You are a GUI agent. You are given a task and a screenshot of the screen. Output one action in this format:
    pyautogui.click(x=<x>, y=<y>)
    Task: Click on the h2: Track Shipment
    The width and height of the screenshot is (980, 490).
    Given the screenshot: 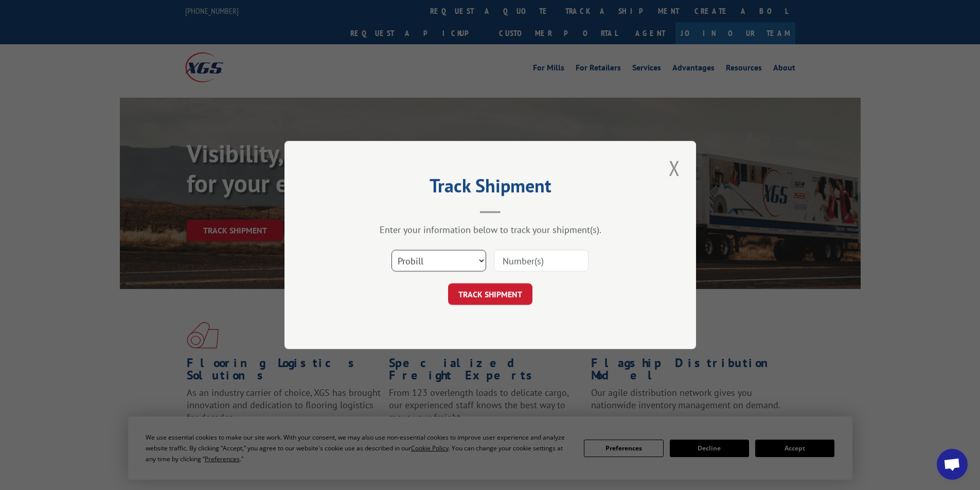 What is the action you would take?
    pyautogui.click(x=490, y=188)
    